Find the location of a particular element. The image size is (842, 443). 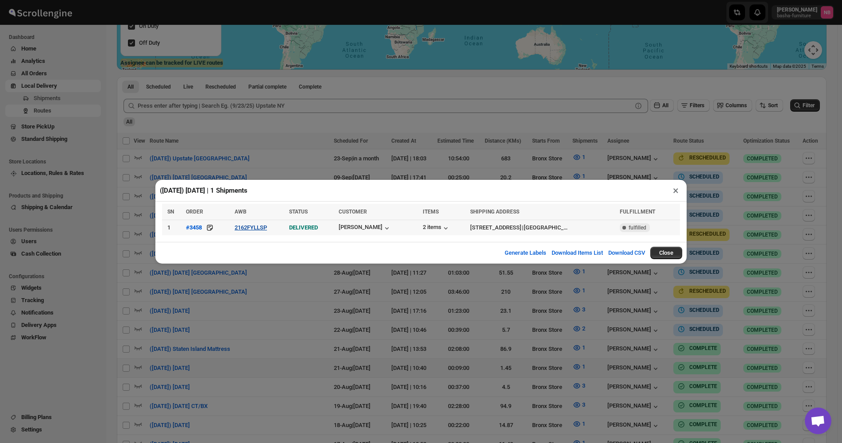

a: Open chat is located at coordinates (818, 421).